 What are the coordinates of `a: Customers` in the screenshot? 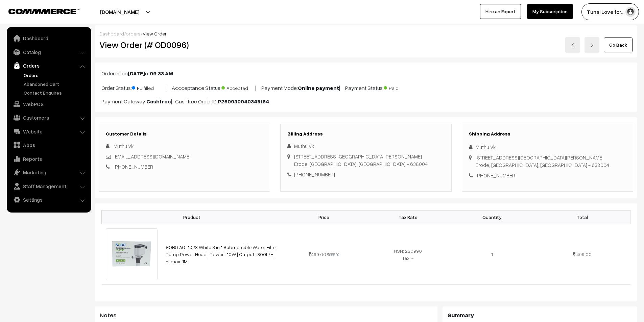 It's located at (49, 118).